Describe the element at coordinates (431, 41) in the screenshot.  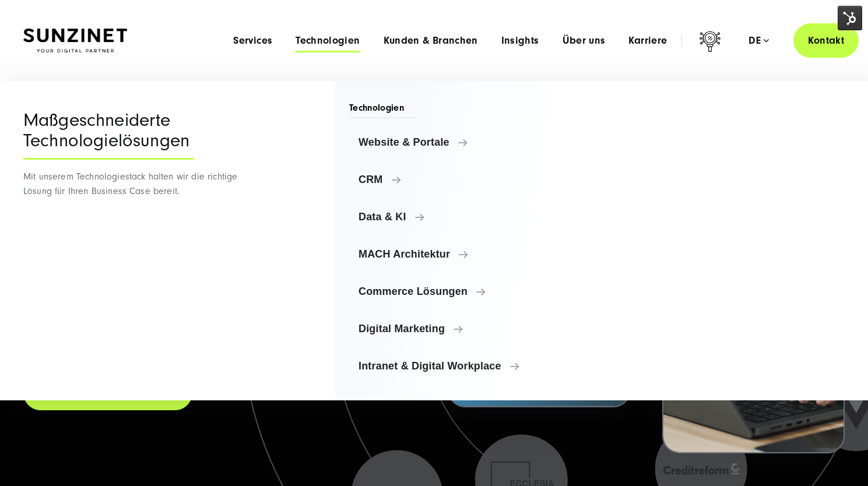
I see `span: Kunden & Branchen` at that location.